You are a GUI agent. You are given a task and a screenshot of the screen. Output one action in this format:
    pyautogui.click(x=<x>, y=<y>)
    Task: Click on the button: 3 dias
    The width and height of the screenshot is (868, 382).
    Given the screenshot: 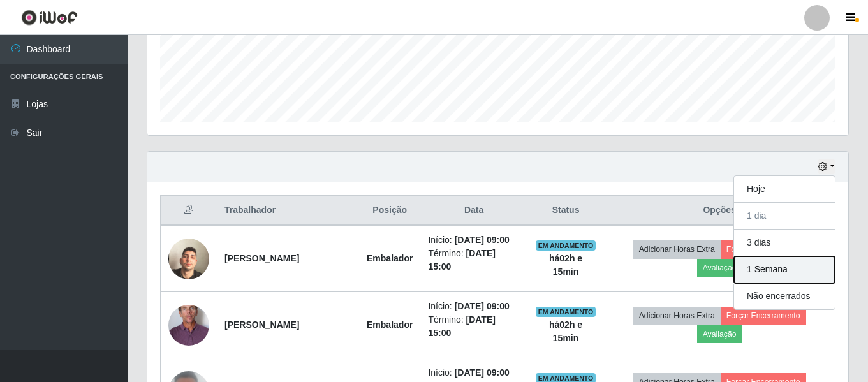 What is the action you would take?
    pyautogui.click(x=785, y=244)
    